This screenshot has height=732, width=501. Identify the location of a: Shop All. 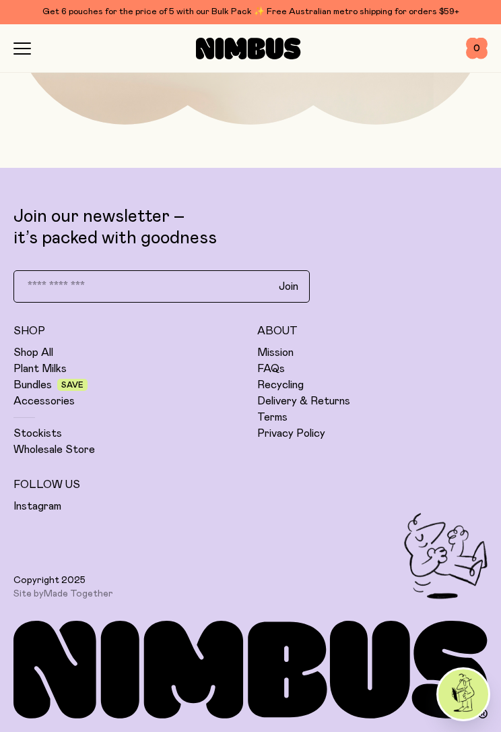
(33, 352).